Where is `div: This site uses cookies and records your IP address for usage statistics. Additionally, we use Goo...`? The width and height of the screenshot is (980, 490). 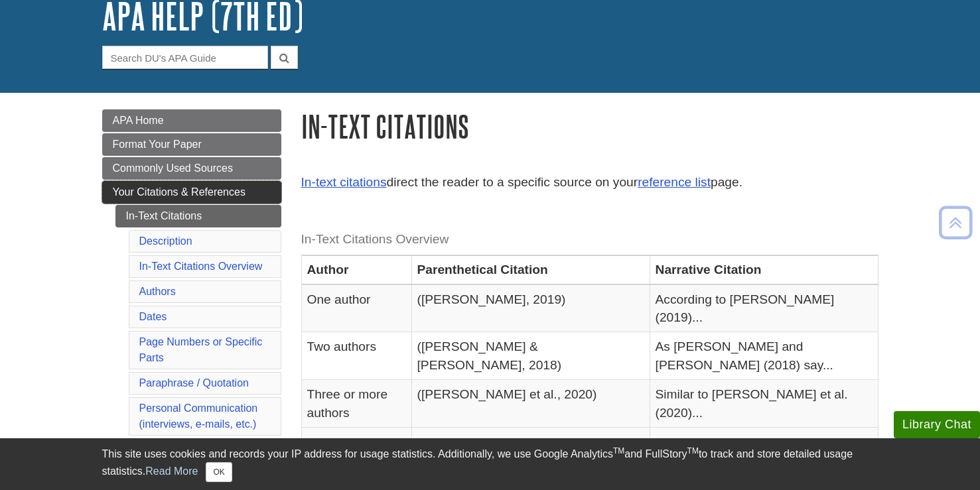
div: This site uses cookies and records your IP address for usage statistics. Additionally, we use Goo... is located at coordinates (490, 465).